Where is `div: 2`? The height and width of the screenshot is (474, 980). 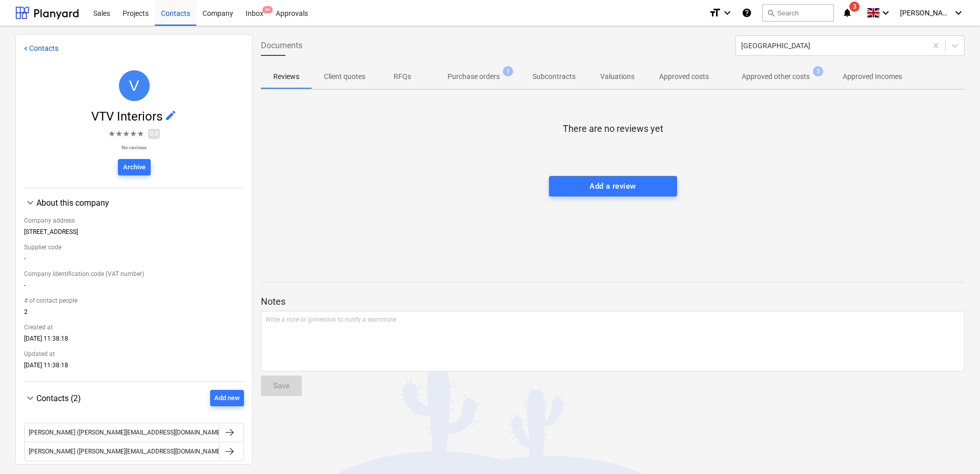 div: 2 is located at coordinates (134, 314).